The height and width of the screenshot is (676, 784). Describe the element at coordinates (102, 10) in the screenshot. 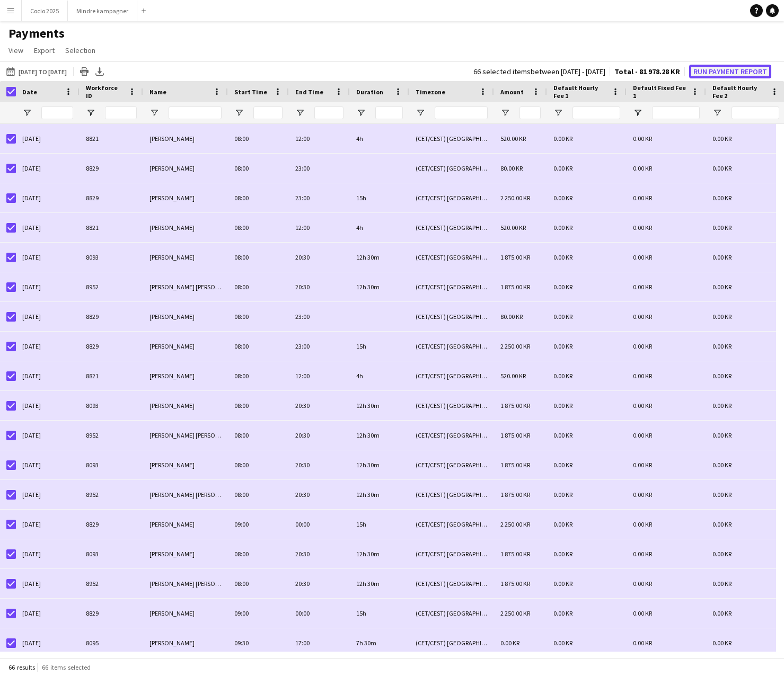

I see `button: Mindre kampagner` at that location.